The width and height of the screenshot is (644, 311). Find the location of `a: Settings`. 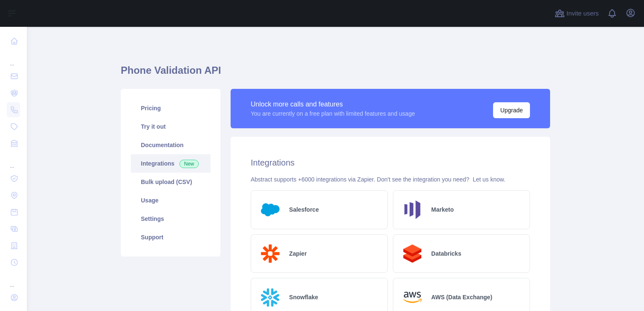

a: Settings is located at coordinates (171, 219).